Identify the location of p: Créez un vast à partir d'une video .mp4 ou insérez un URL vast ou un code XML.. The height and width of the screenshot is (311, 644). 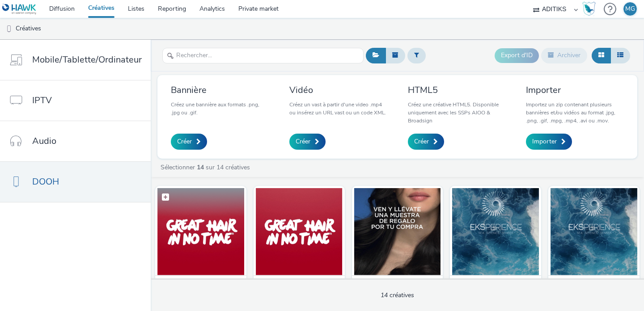
(338, 108).